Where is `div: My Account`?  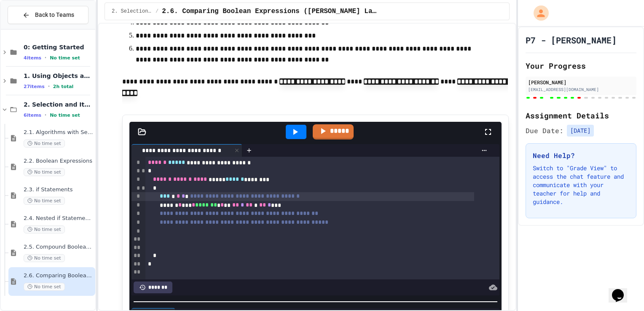 div: My Account is located at coordinates (538, 13).